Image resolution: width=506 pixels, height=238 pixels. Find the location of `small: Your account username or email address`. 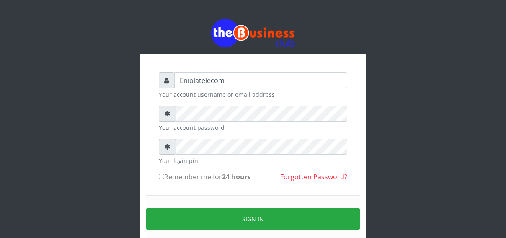

small: Your account username or email address is located at coordinates (253, 94).